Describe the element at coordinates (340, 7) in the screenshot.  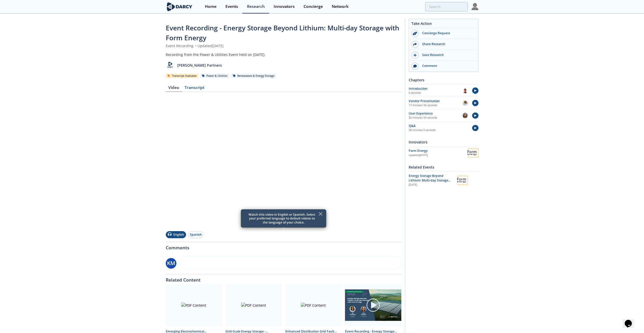
I see `div: Network` at that location.